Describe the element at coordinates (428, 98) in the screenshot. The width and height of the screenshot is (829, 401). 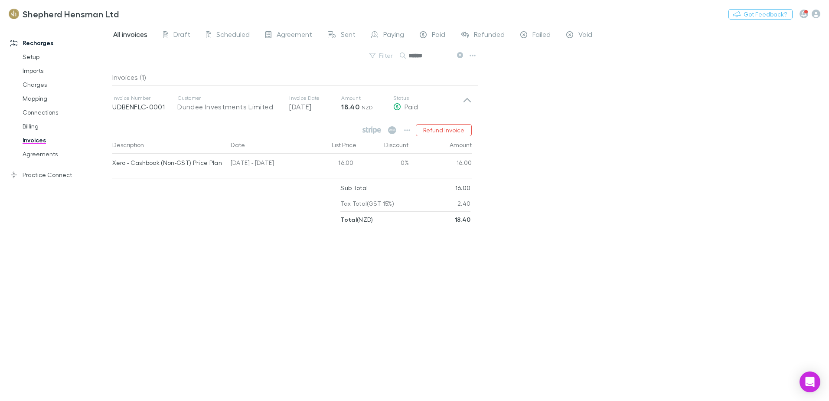
I see `p: Status` at that location.